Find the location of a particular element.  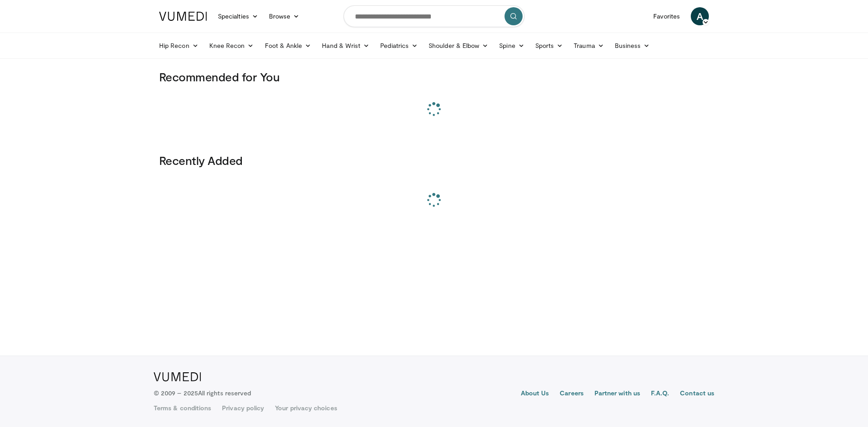

a: Shoulder & Elbow is located at coordinates (458, 45).